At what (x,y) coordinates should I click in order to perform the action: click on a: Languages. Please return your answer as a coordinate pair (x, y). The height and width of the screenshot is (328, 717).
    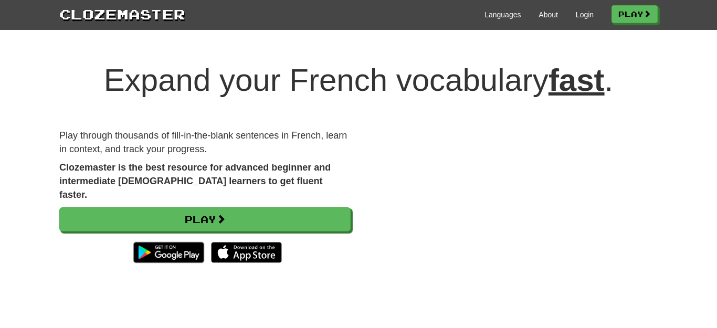
    Looking at the image, I should click on (503, 15).